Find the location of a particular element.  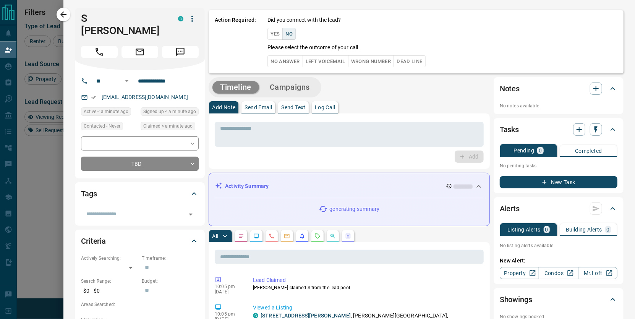

button: Left Voicemail is located at coordinates (326, 61).